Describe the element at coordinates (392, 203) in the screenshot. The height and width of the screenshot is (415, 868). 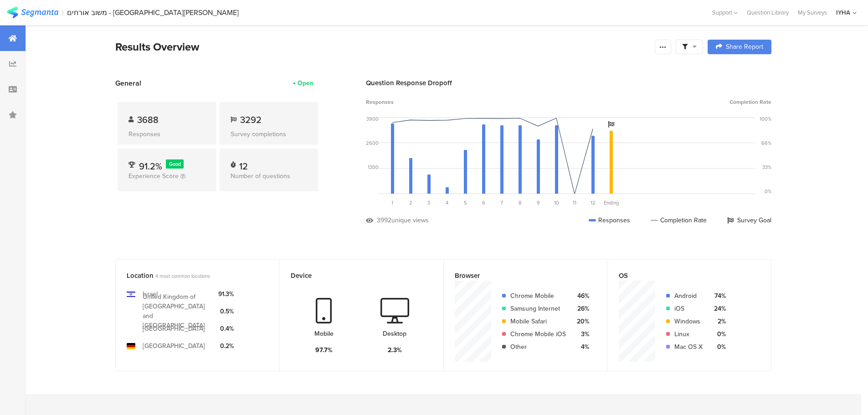
I see `span: 1` at that location.